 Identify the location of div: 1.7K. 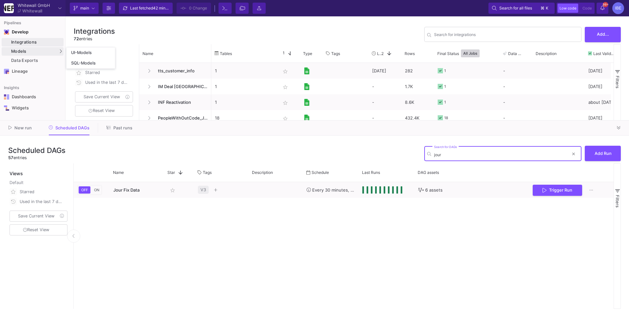
(418, 87).